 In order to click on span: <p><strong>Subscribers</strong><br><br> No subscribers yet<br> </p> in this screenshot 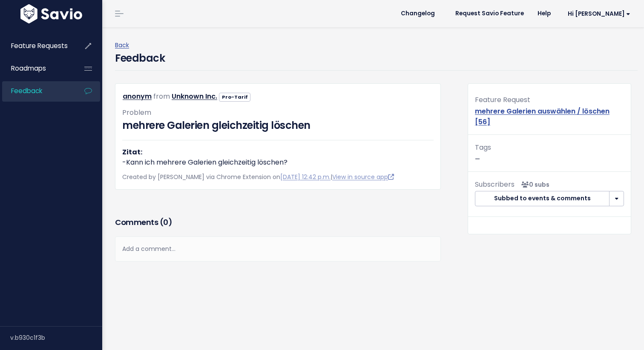, I will do `click(533, 185)`.